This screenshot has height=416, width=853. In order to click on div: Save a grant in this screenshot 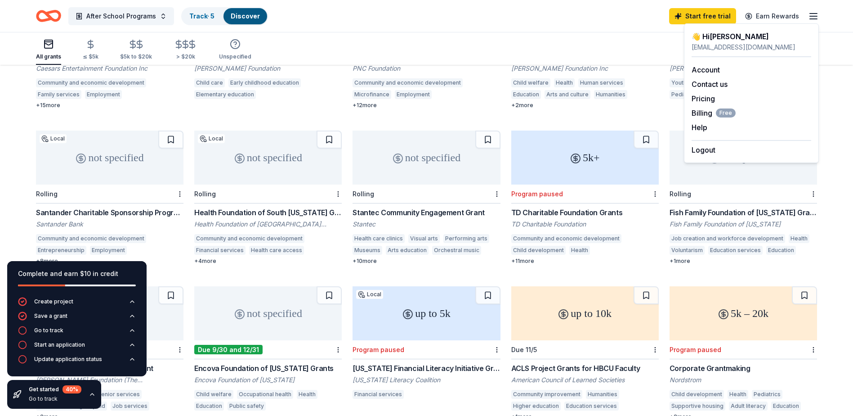, I will do `click(51, 316)`.